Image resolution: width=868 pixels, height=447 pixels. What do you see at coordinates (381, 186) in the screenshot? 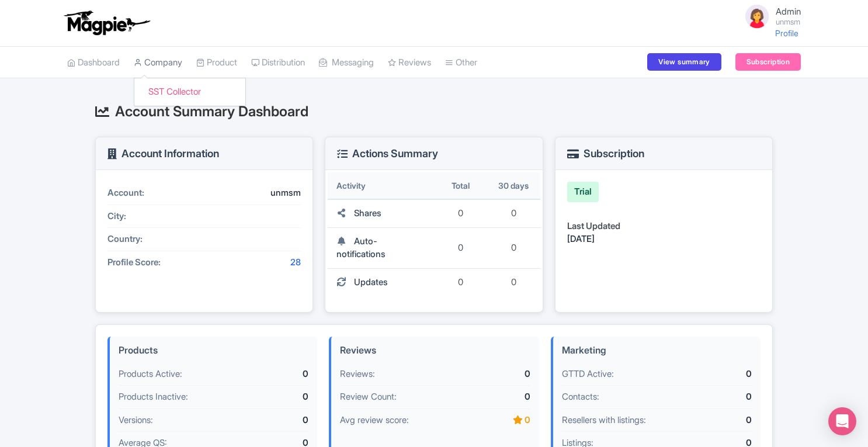
I see `th: Activity` at bounding box center [381, 186].